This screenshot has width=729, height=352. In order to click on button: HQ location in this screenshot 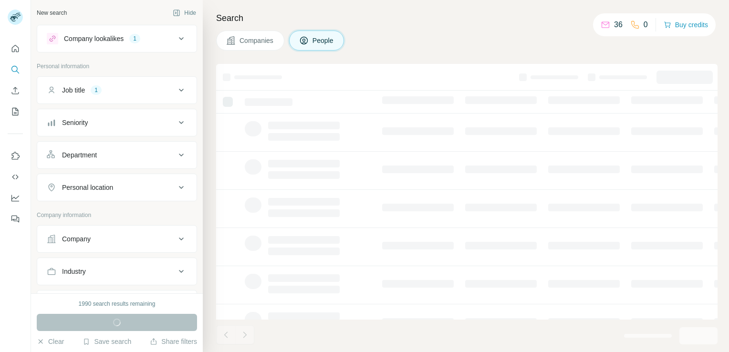, I will do `click(117, 304)`.